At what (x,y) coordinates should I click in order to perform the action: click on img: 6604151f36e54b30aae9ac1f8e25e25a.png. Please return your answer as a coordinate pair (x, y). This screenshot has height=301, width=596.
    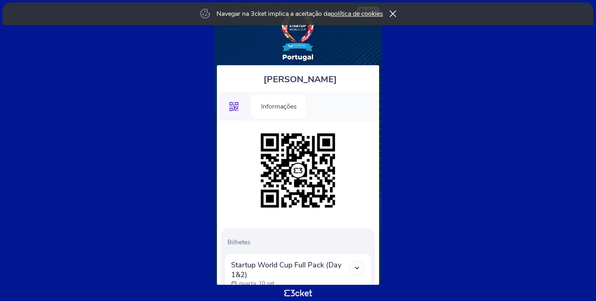
    Looking at the image, I should click on (298, 171).